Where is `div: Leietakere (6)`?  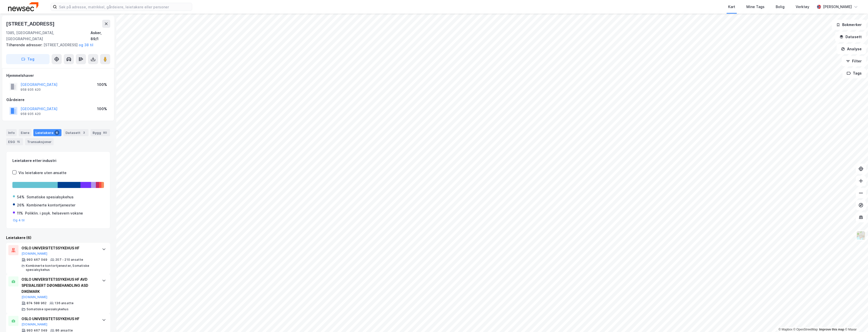 div: Leietakere (6) is located at coordinates (58, 238).